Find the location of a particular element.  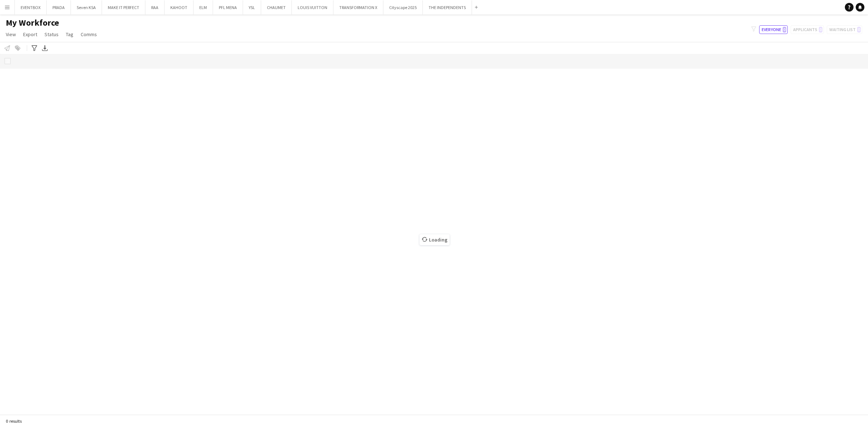

span: Tag is located at coordinates (69, 34).